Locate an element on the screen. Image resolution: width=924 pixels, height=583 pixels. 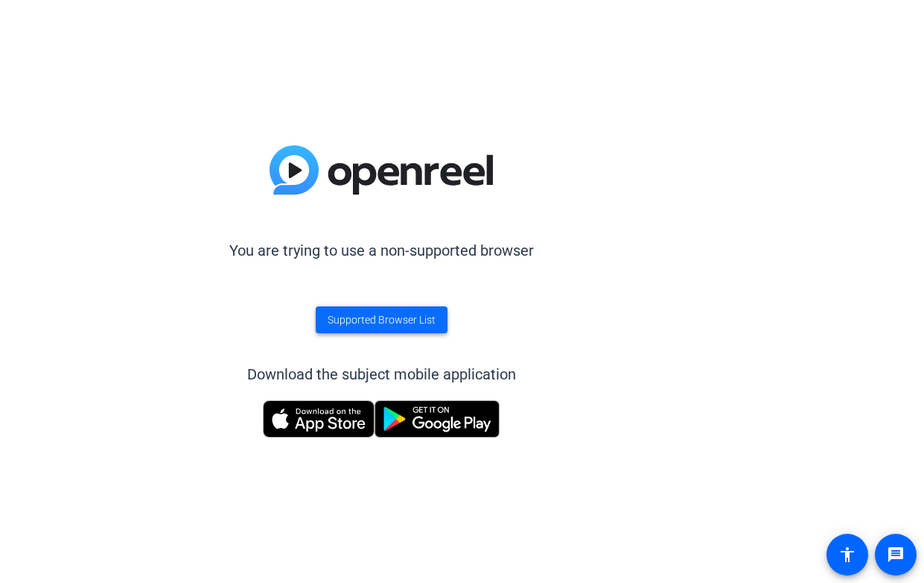
p: You are trying to use a non-supported browser is located at coordinates (381, 251).